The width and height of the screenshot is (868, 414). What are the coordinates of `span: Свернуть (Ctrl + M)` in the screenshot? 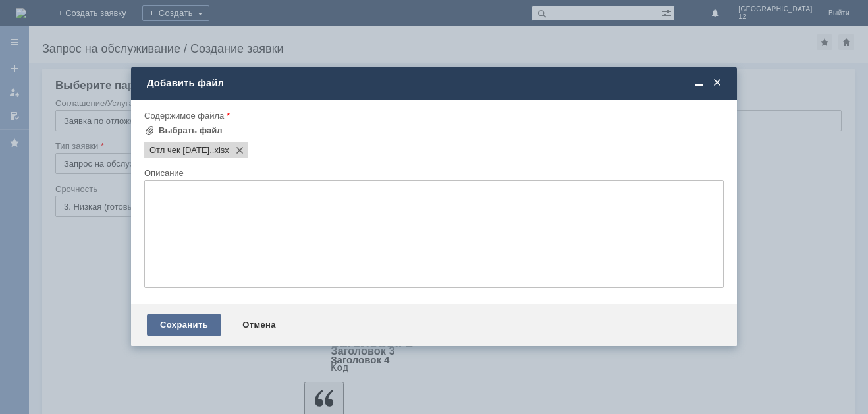 It's located at (699, 83).